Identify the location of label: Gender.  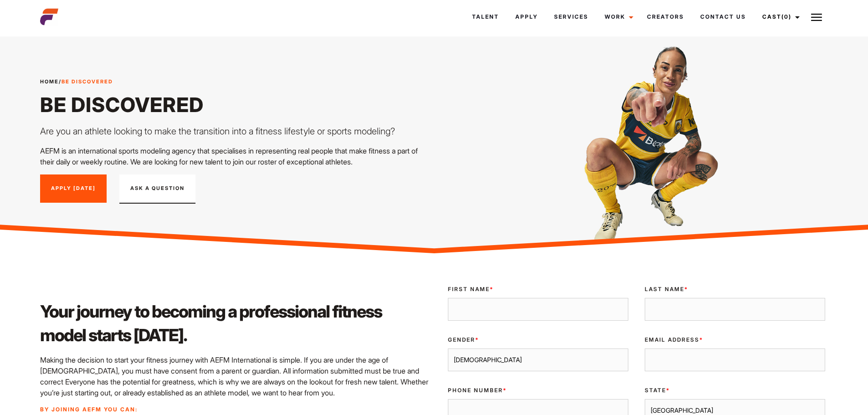
(539, 339).